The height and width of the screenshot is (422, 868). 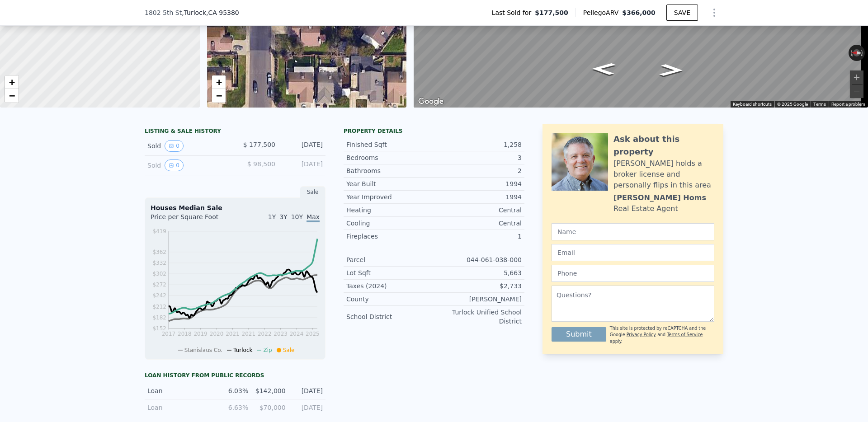 I want to click on div: Finished Sqft, so click(x=390, y=145).